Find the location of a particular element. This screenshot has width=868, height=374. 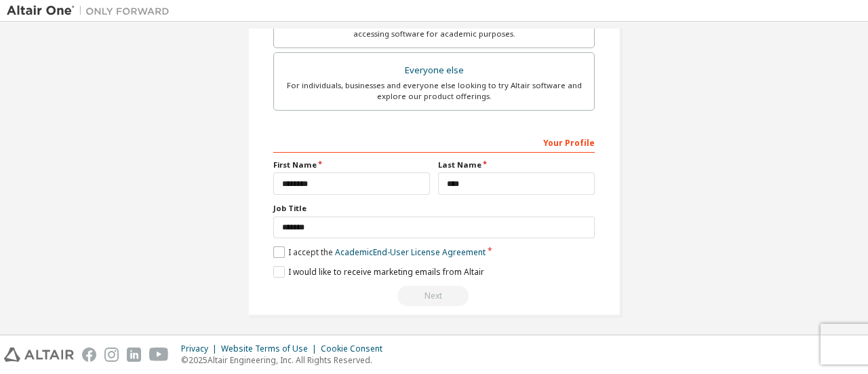

div: Privacy is located at coordinates (201, 349).